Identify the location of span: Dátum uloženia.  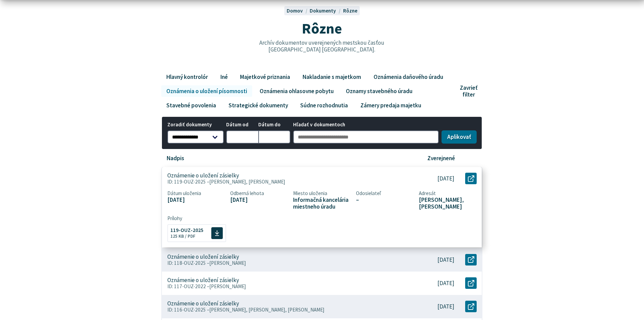
(196, 193).